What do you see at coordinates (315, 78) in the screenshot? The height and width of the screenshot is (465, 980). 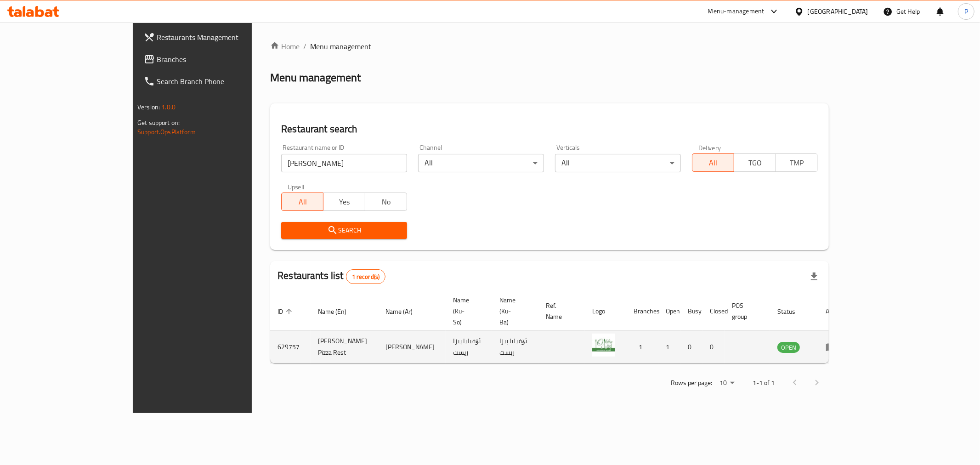 I see `h2: Menu management` at bounding box center [315, 78].